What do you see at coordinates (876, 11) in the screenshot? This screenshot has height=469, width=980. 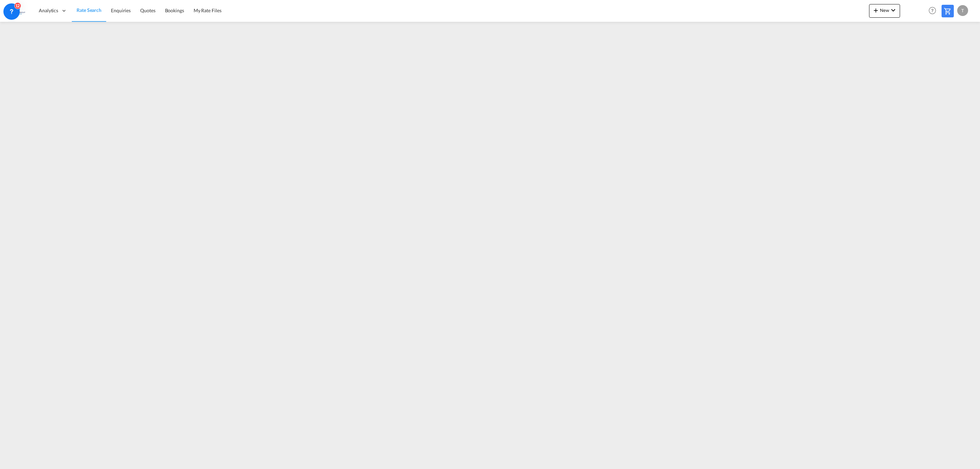 I see `md-icon: icon-plus 400-fg` at bounding box center [876, 11].